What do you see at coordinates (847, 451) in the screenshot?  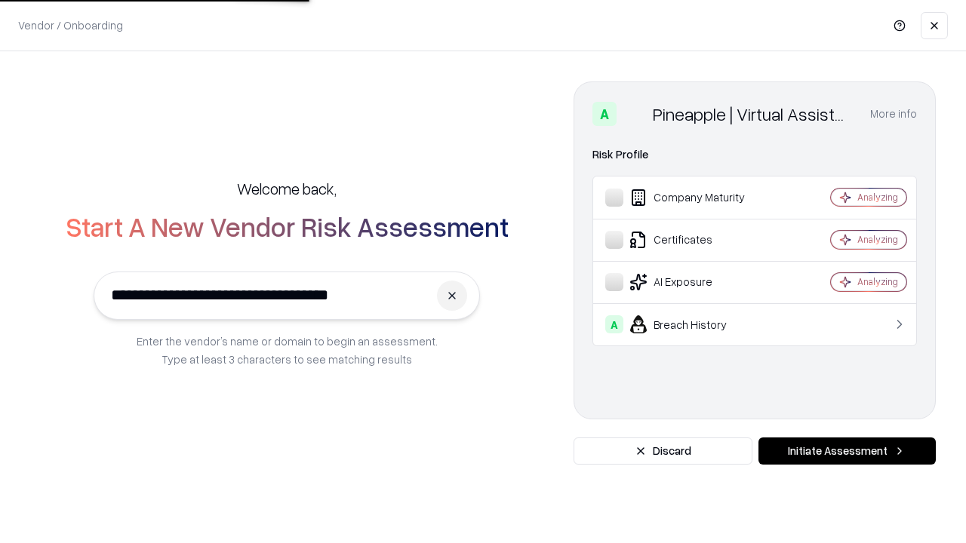 I see `button: Initiate Assessment` at bounding box center [847, 451].